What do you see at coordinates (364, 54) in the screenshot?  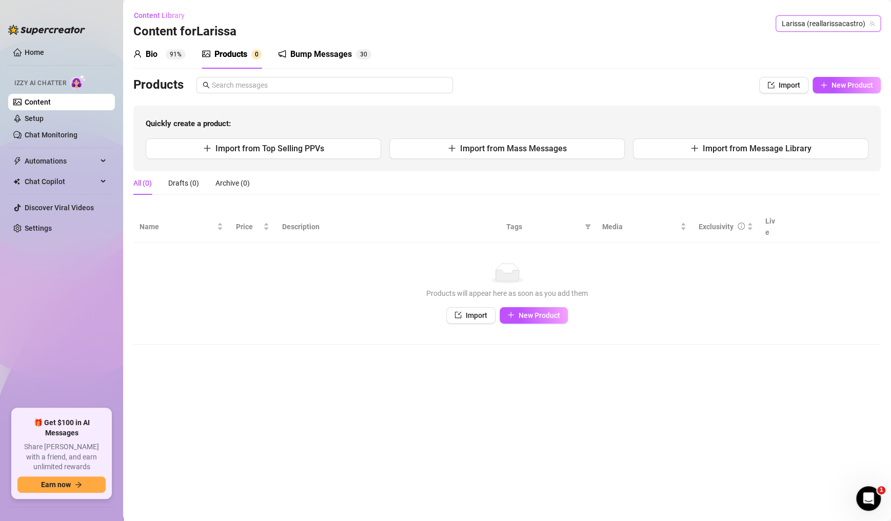 I see `sup: 30` at bounding box center [364, 54].